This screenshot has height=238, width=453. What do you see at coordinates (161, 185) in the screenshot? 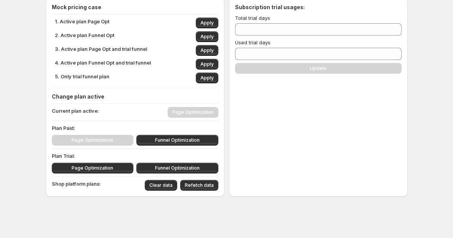
I see `span: Clear data` at bounding box center [161, 185].